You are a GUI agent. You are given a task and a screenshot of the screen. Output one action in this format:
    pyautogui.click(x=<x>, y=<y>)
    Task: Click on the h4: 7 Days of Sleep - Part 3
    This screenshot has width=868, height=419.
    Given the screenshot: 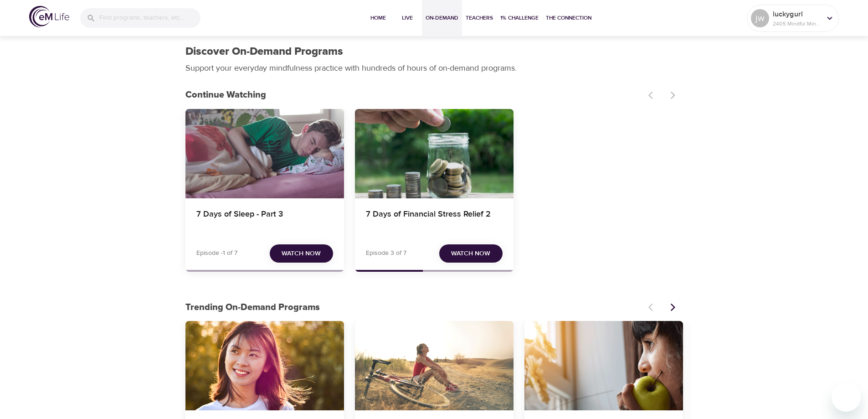 What is the action you would take?
    pyautogui.click(x=265, y=220)
    